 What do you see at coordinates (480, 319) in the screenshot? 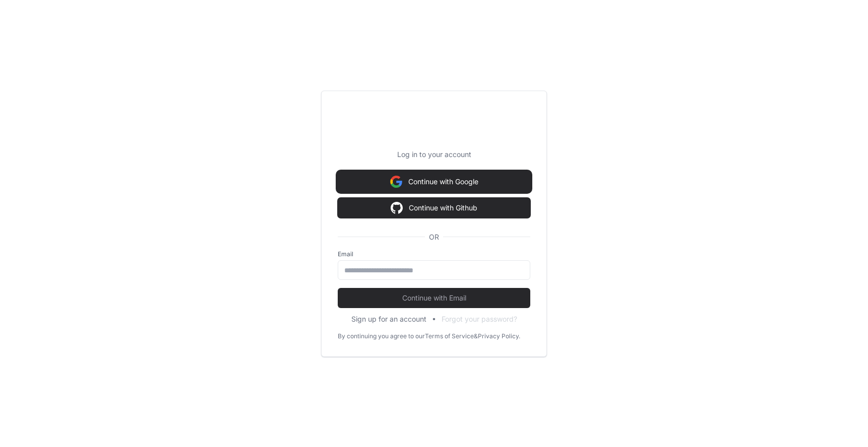
I see `button: Forgot your password?` at bounding box center [480, 319].